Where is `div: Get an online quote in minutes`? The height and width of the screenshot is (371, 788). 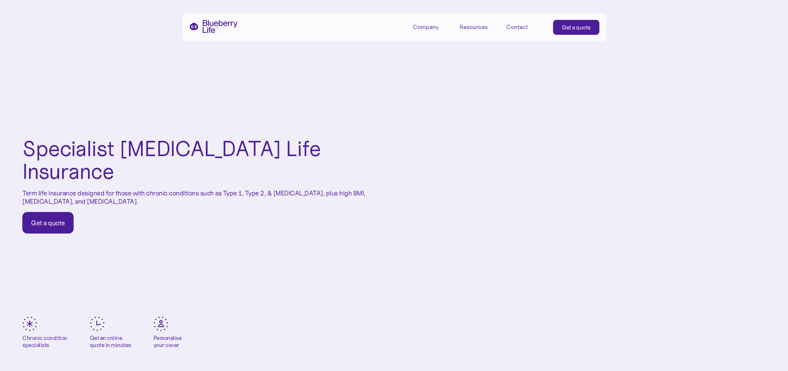
div: Get an online quote in minutes is located at coordinates (111, 341).